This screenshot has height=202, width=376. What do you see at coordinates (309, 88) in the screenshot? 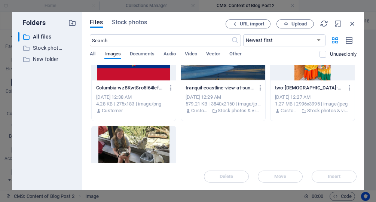
I see `p: two-afro-colombian-women-in-bright-traditional-attire-carry-fruit-baskets-in-cartagena-colombia-m...` at bounding box center [309, 88].